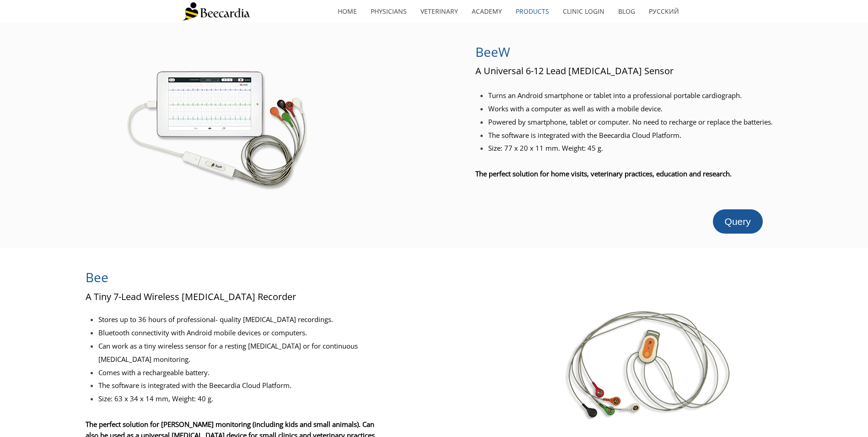 The image size is (868, 437). I want to click on span: Powered by smartphone, tablet or computer. No need to recharge or replace the batteries., so click(630, 122).